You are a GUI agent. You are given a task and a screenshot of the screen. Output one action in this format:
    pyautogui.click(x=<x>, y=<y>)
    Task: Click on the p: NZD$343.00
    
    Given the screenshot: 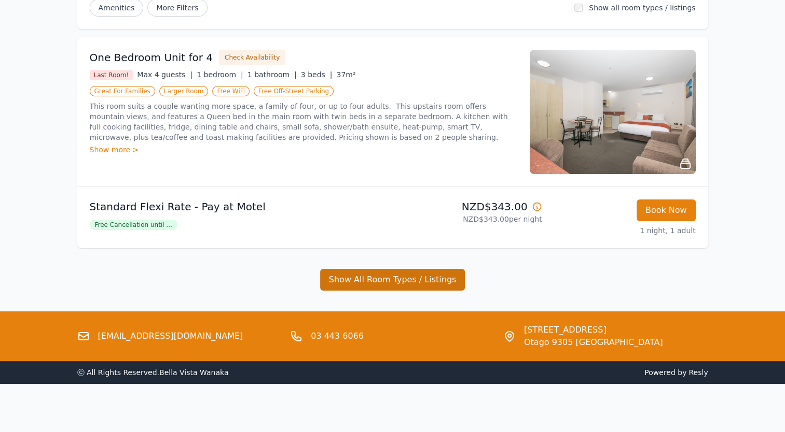 What is the action you would take?
    pyautogui.click(x=469, y=207)
    